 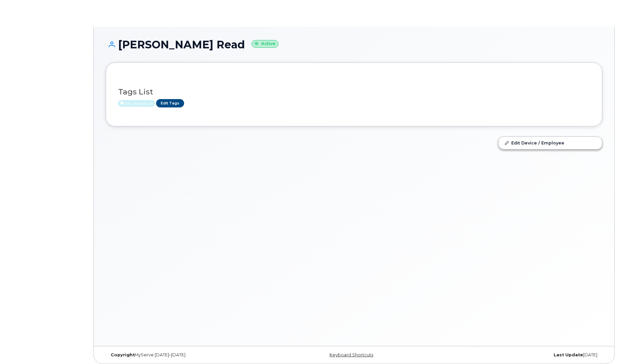 I want to click on small: Active, so click(x=265, y=44).